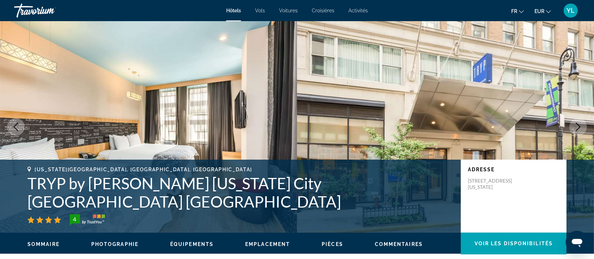 This screenshot has width=594, height=259. I want to click on a: Vols, so click(260, 11).